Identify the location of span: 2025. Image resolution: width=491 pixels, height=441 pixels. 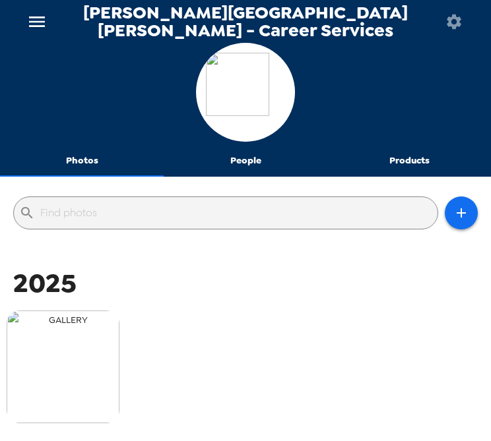
(45, 283).